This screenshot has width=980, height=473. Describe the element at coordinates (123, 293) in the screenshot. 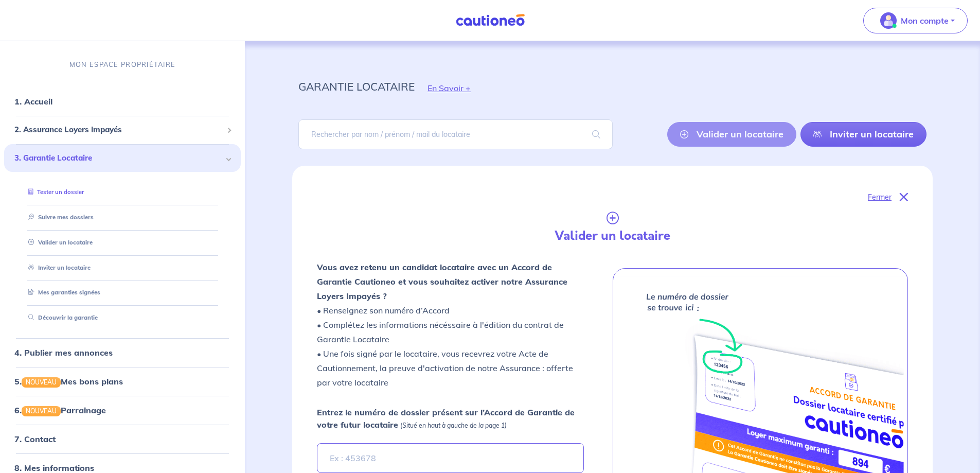

I see `div: Mes garanties signées` at that location.